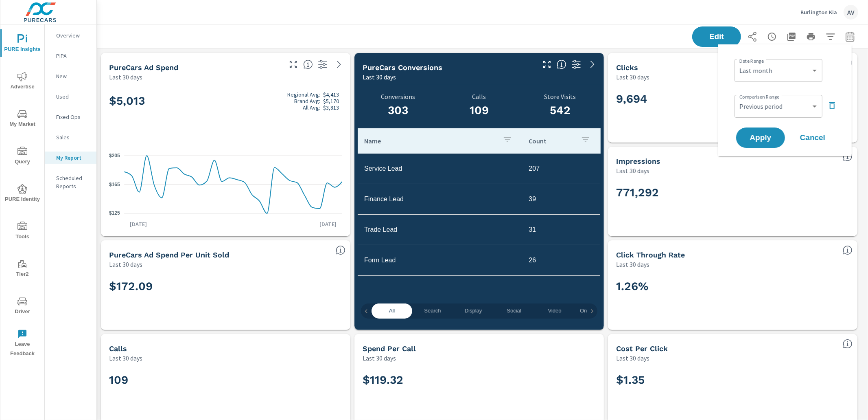  What do you see at coordinates (812, 137) in the screenshot?
I see `button: Cancel` at bounding box center [812, 137].